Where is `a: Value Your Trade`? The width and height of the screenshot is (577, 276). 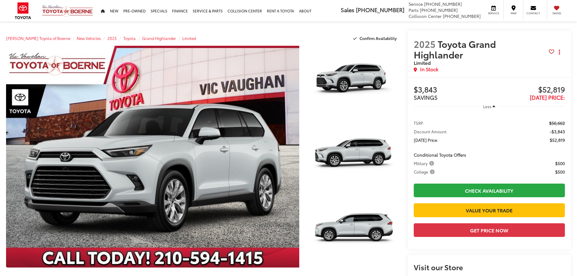
a: Value Your Trade is located at coordinates (489, 210).